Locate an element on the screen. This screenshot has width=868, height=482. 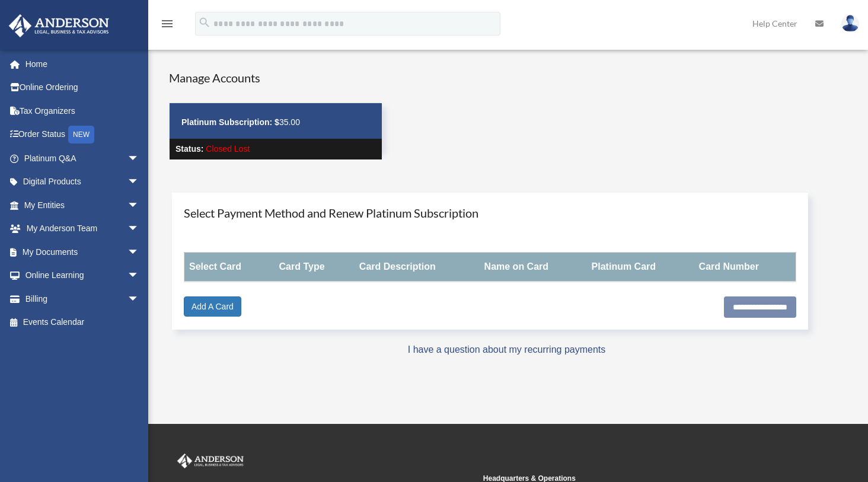
a: My Entitiesarrow_drop_down is located at coordinates (82, 205).